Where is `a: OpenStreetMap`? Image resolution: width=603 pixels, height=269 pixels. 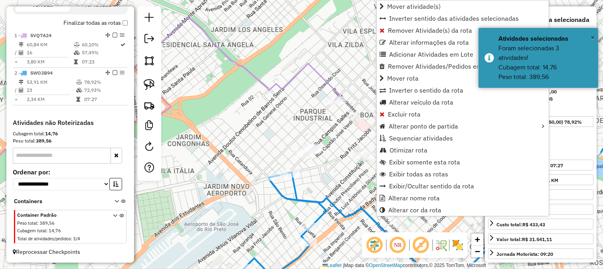 a: OpenStreetMap is located at coordinates (386, 266).